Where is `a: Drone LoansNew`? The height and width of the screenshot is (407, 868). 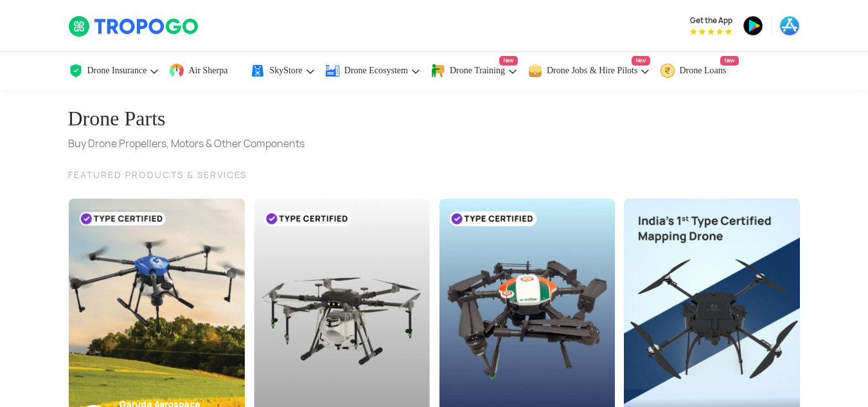
a: Drone LoansNew is located at coordinates (699, 70).